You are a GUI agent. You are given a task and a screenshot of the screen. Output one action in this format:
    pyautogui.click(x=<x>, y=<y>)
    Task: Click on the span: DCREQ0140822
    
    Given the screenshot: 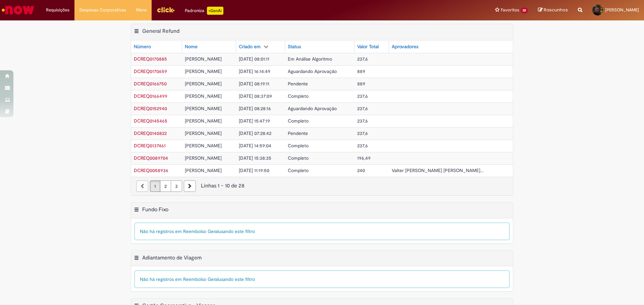 What is the action you would take?
    pyautogui.click(x=150, y=133)
    